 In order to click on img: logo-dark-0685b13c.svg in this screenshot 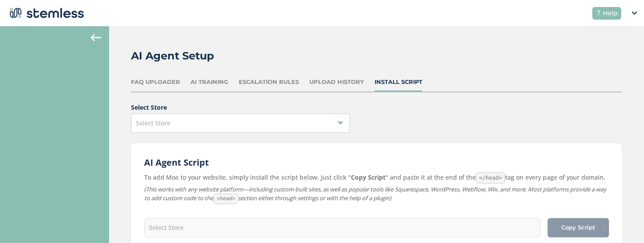, I will do `click(46, 13)`.